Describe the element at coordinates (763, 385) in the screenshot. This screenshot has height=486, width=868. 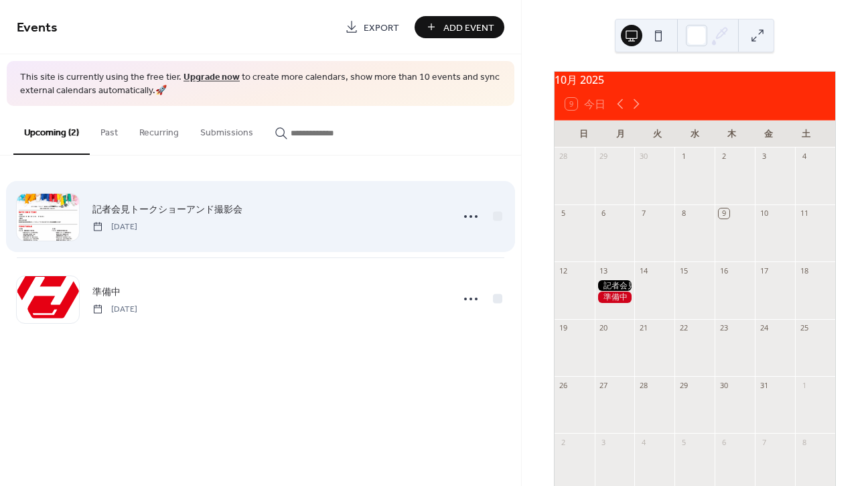
I see `div: 31` at that location.